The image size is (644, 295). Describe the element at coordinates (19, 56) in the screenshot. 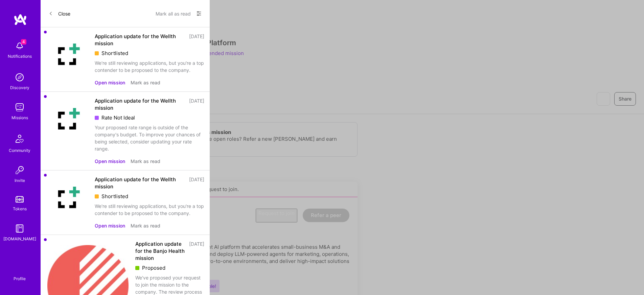

I see `div: Notifications` at that location.